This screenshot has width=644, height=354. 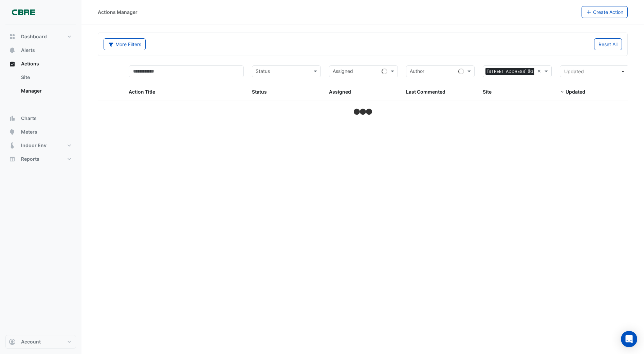 I want to click on app-icon: Meters, so click(x=12, y=132).